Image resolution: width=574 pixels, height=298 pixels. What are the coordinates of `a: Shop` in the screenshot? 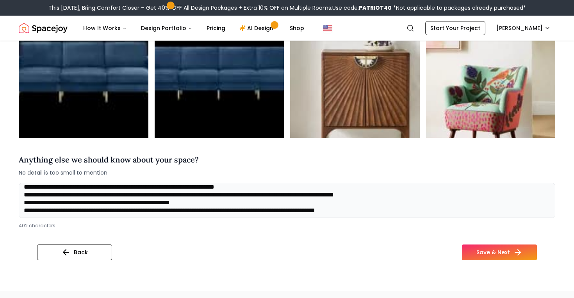 It's located at (297, 28).